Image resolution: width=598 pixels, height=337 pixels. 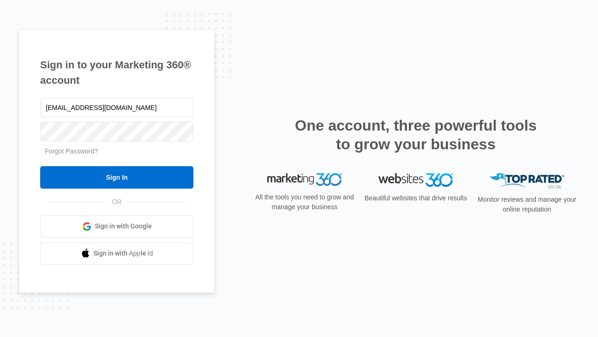 I want to click on h1: Sign in to your Marketing 360® account, so click(x=117, y=72).